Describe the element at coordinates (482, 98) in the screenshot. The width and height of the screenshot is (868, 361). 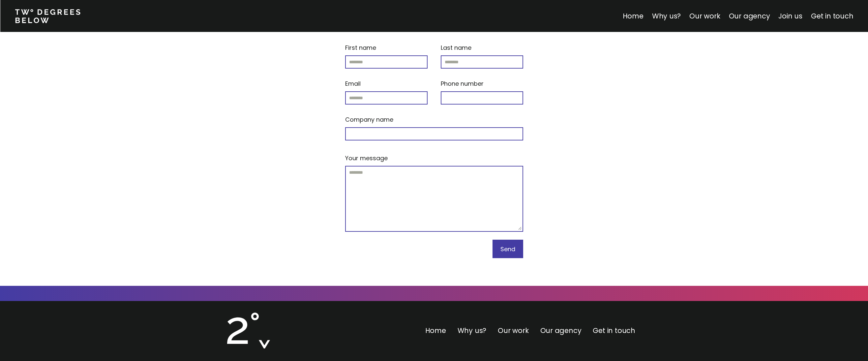
I see `input: Phone number` at that location.